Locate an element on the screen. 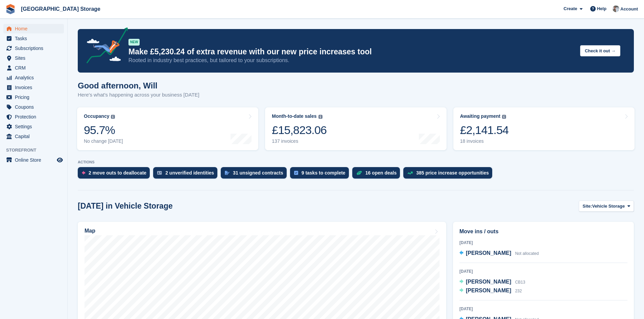 The height and width of the screenshot is (319, 644). div: £2,141.54 is located at coordinates (485, 130).